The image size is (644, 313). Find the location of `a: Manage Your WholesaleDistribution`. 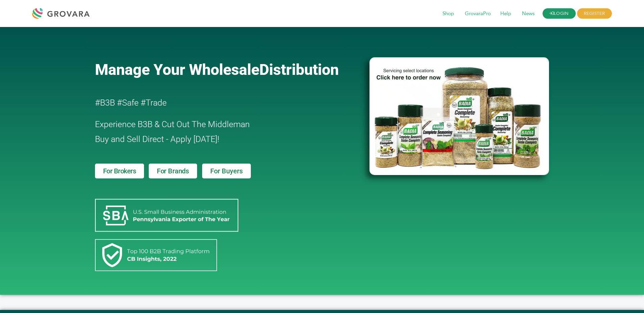

a: Manage Your WholesaleDistribution is located at coordinates (227, 69).